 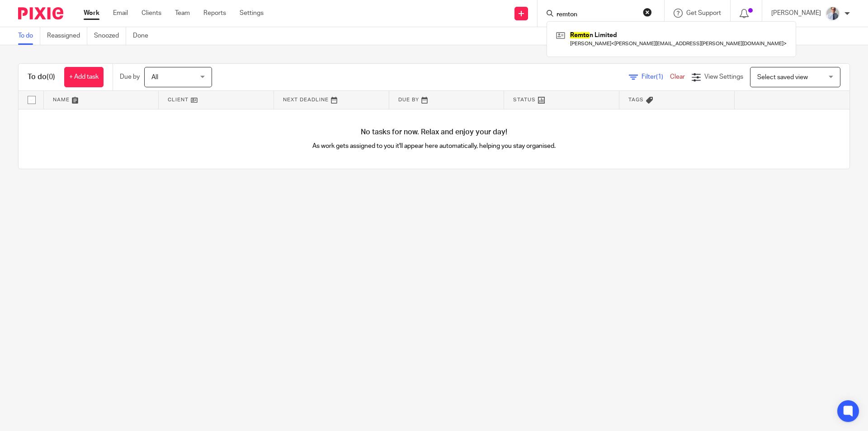 What do you see at coordinates (110, 36) in the screenshot?
I see `a: Snoozed` at bounding box center [110, 36].